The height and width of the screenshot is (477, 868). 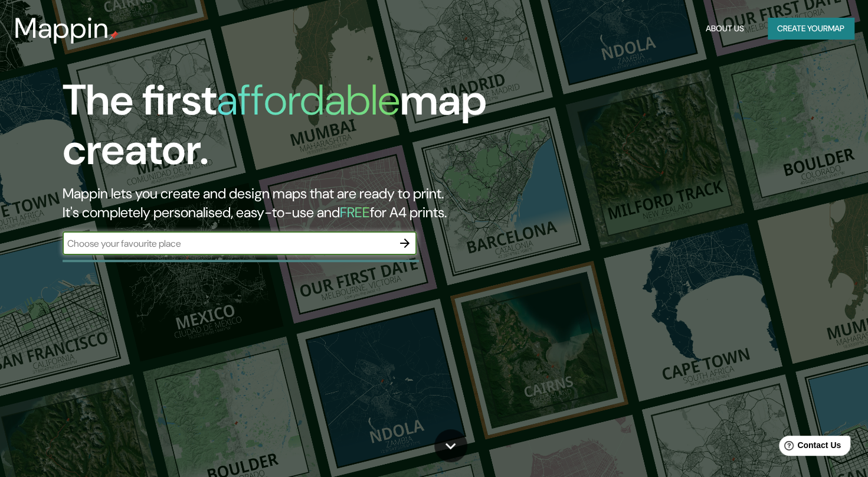 I want to click on button: About Us, so click(x=725, y=29).